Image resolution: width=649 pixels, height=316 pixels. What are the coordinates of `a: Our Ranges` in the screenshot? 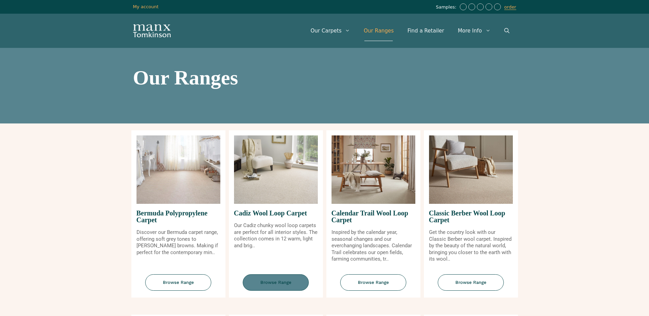 It's located at (379, 31).